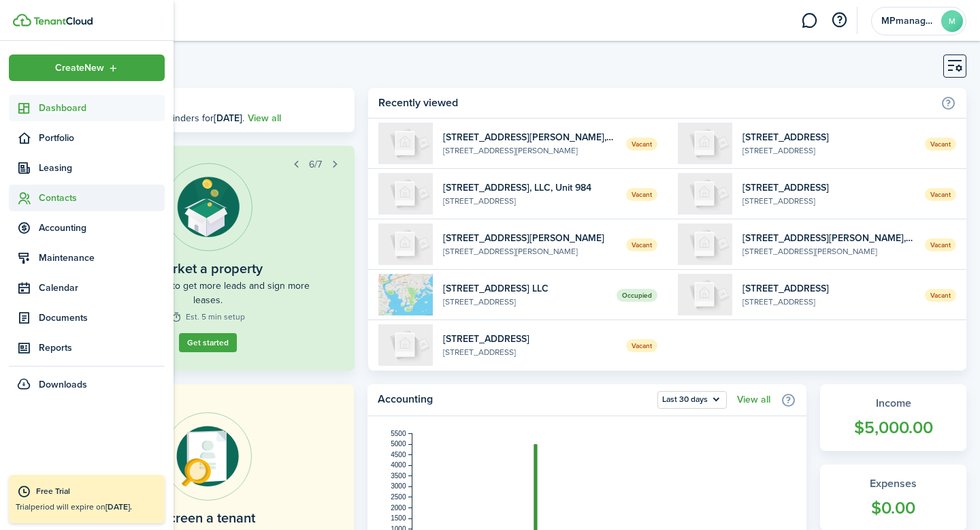 This screenshot has height=530, width=980. I want to click on widget-stats-title: Income, so click(893, 403).